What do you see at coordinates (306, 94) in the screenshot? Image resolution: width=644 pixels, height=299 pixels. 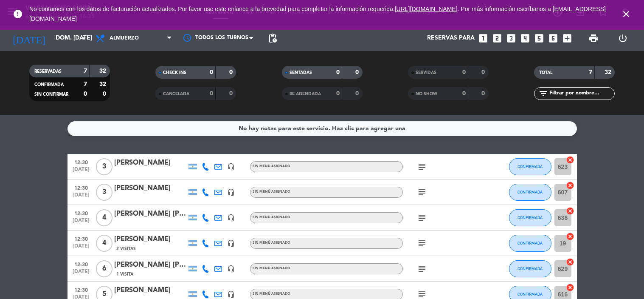 I see `span: RE AGENDADA` at bounding box center [306, 94].